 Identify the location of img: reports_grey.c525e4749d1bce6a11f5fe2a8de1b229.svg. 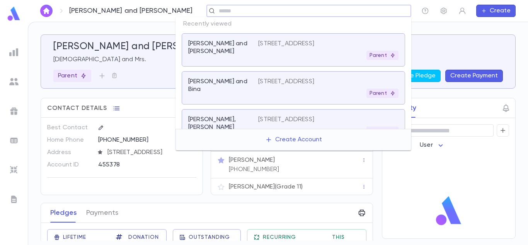
(14, 52).